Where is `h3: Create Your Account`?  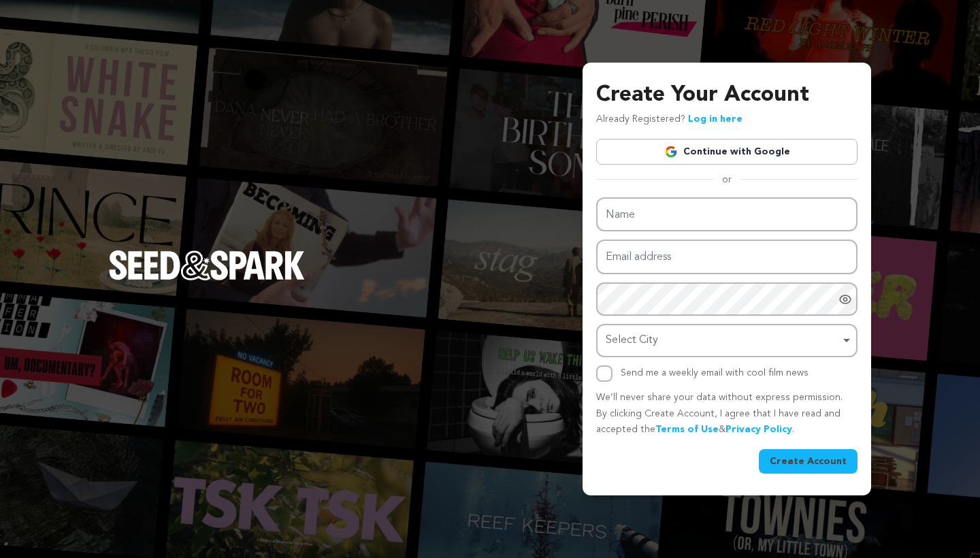
h3: Create Your Account is located at coordinates (727, 95).